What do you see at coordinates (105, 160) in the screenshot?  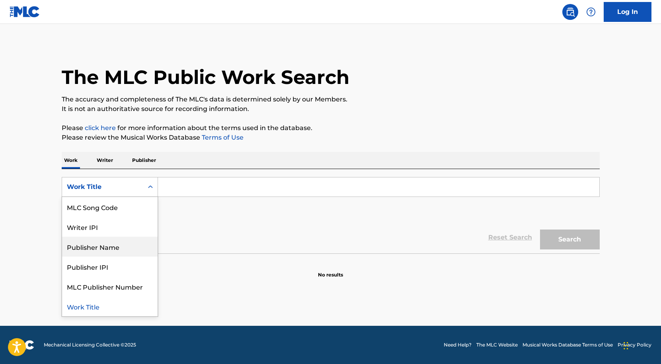 I see `p: Writer` at bounding box center [105, 160].